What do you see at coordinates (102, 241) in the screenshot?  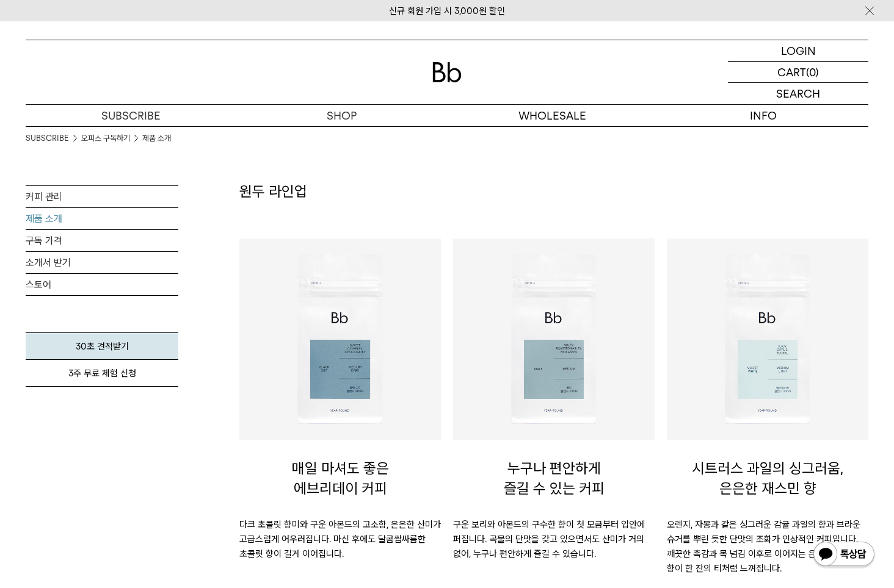 I see `a: 구독 가격` at bounding box center [102, 241].